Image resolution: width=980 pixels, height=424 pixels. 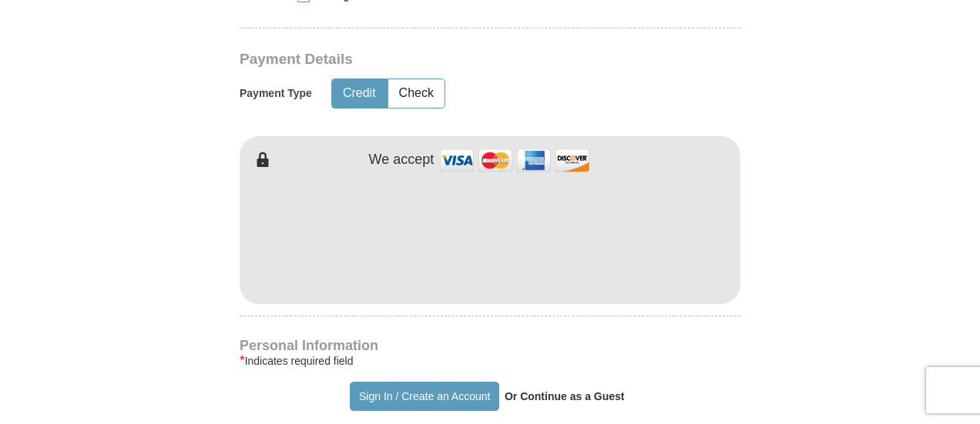 I want to click on img: credit cards accepted, so click(x=514, y=160).